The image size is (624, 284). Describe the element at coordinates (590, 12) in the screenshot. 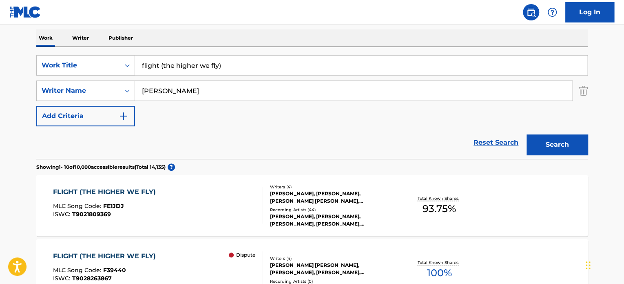

I see `a: Log In` at that location.